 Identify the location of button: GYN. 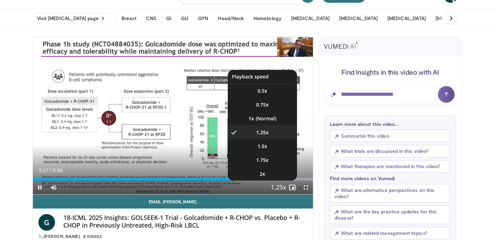
(203, 18).